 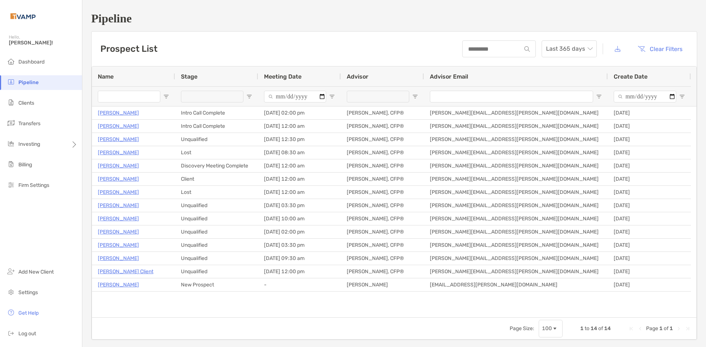 What do you see at coordinates (27, 334) in the screenshot?
I see `span: Log out` at bounding box center [27, 334].